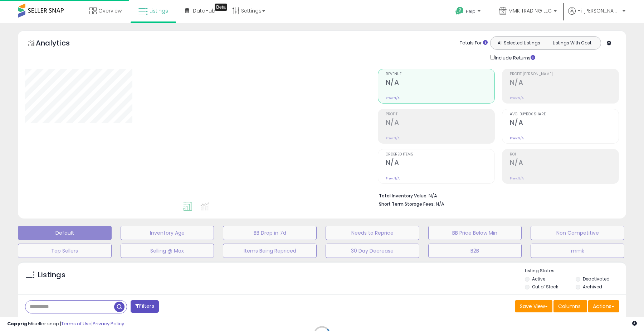 Image resolution: width=644 pixels, height=331 pixels. Describe the element at coordinates (440, 114) in the screenshot. I see `span: Profit` at that location.